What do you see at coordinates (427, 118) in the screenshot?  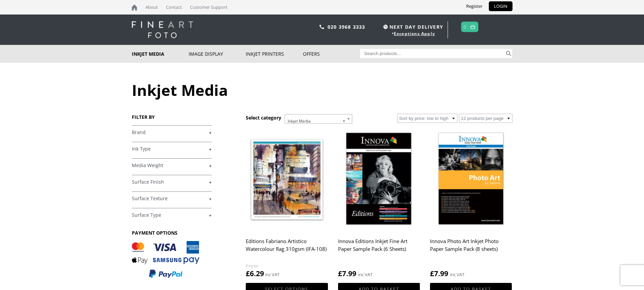 I see `select: Shop order` at bounding box center [427, 118].